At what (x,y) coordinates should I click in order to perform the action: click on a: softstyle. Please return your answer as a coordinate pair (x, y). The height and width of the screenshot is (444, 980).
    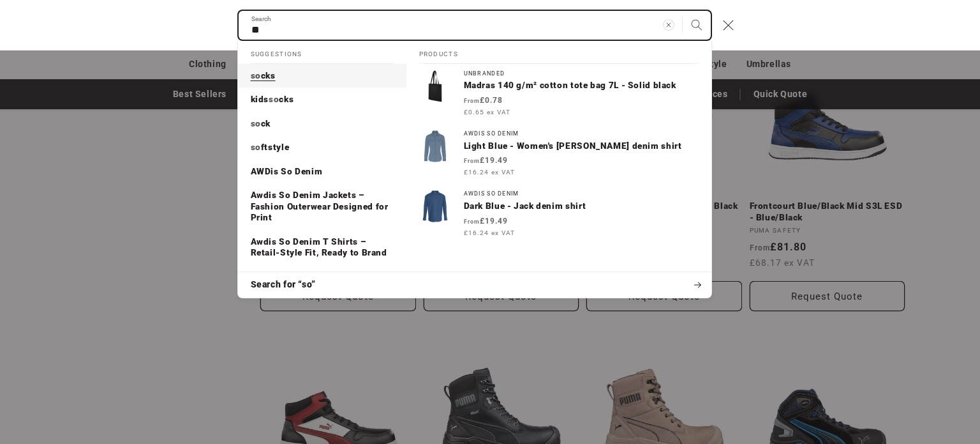
    Looking at the image, I should click on (322, 147).